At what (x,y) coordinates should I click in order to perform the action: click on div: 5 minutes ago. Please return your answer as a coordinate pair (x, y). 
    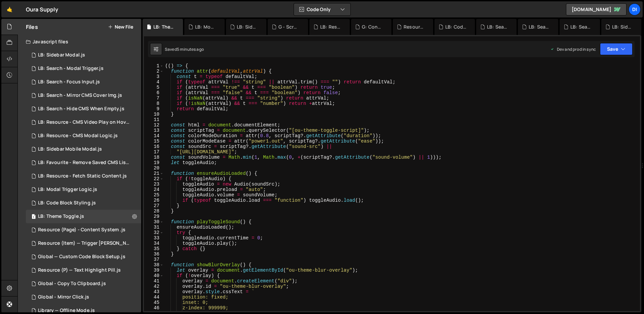
    Looking at the image, I should click on (190, 49).